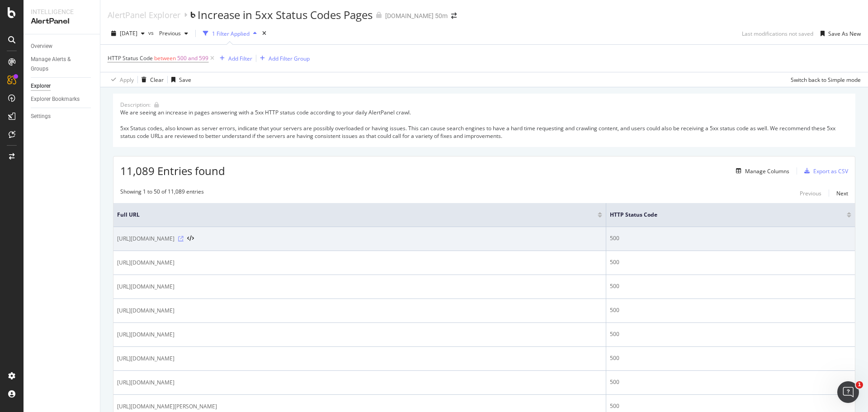 This screenshot has width=868, height=412. Describe the element at coordinates (484, 124) in the screenshot. I see `div: We are seeing an increase in pages answering with a 5xx HTTP status code according to your daily ...` at that location.